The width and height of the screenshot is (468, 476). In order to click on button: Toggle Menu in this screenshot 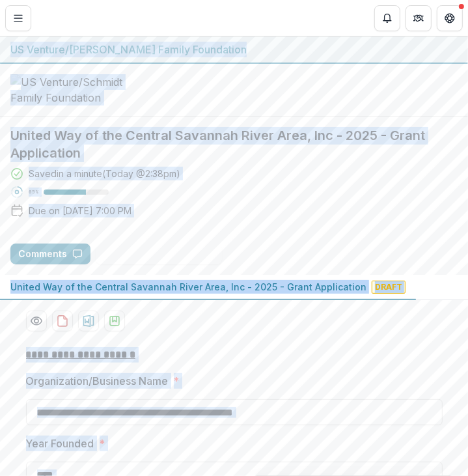, I will do `click(18, 18)`.